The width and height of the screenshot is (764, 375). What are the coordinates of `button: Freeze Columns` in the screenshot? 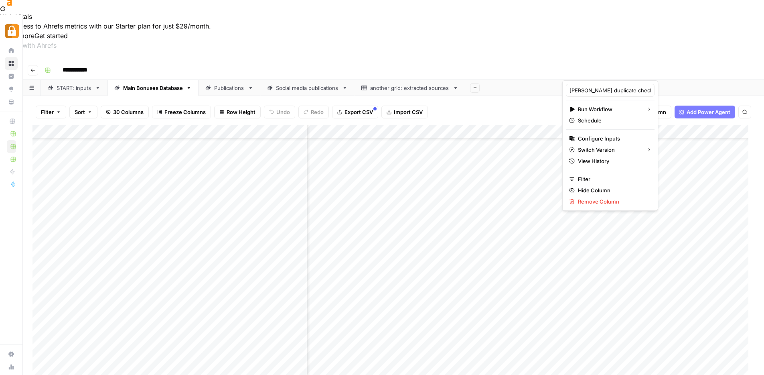 It's located at (181, 112).